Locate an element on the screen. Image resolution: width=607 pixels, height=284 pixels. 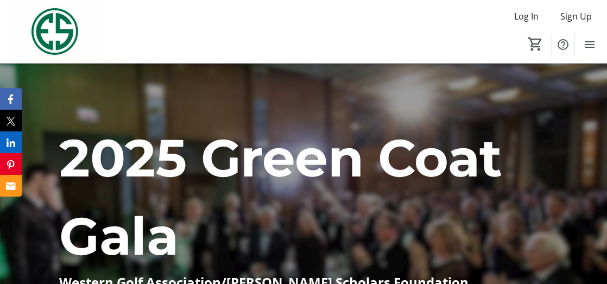
span: Log In is located at coordinates (526, 16).